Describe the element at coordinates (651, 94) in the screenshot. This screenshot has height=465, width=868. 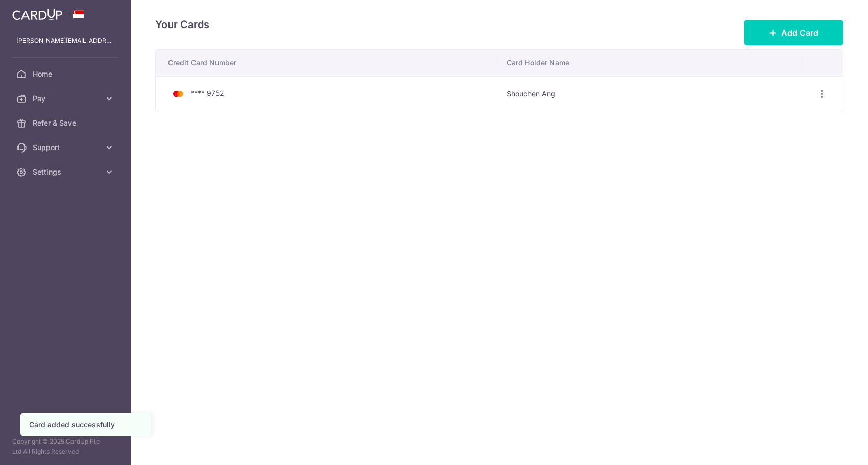
I see `td: Shouchen Ang` at that location.